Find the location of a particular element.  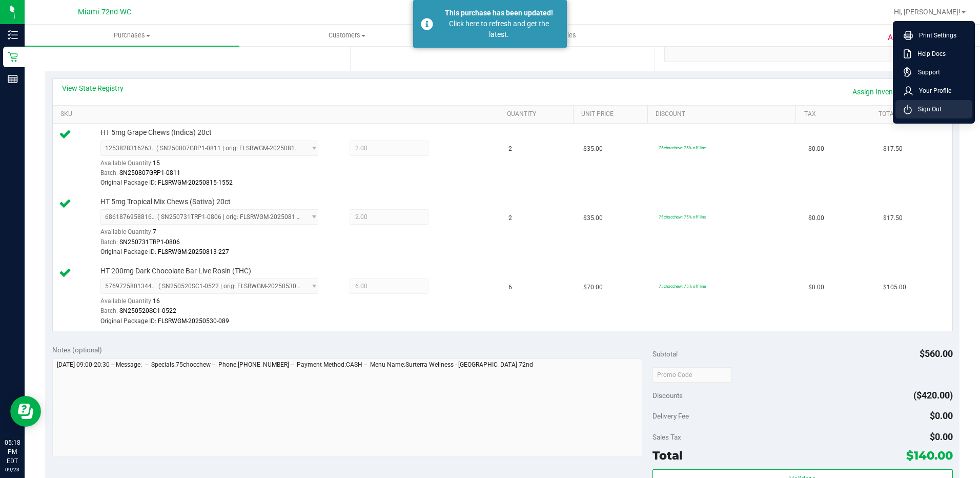

div: Click here to refresh and get the latest. is located at coordinates (499, 29).